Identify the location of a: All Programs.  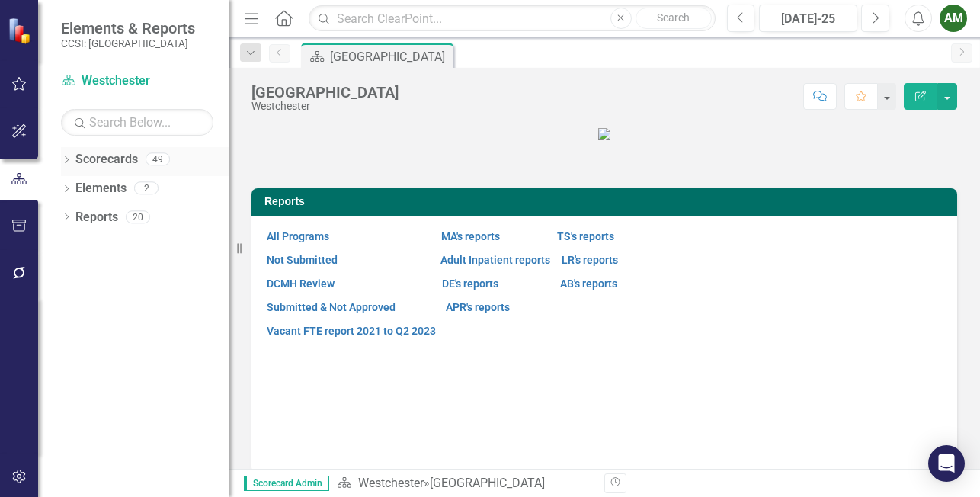
(298, 236).